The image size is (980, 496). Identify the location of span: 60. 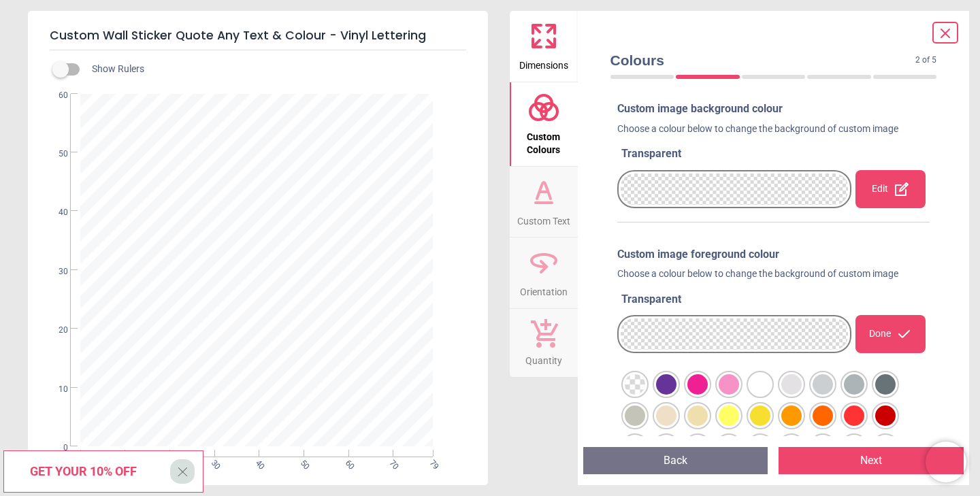
(55, 95).